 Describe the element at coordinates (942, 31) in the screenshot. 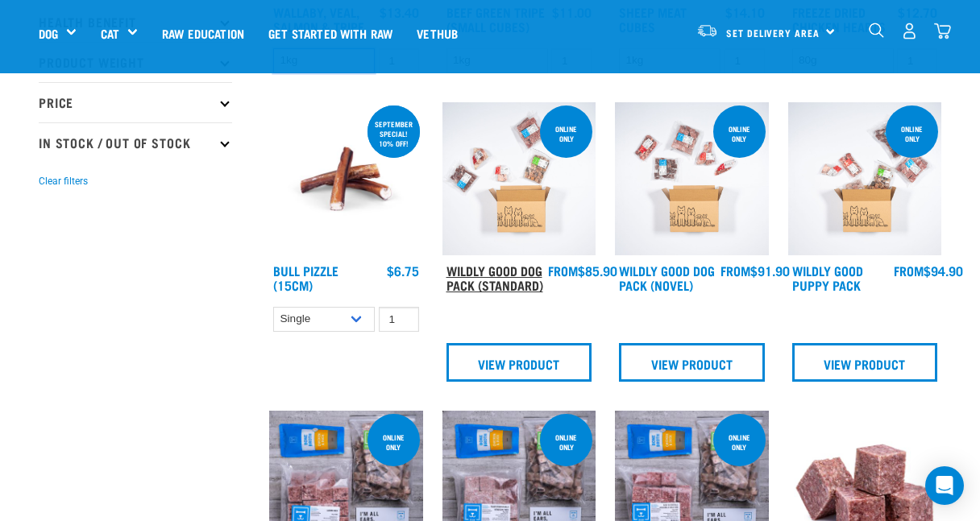

I see `img: home-icon@2x.png` at that location.